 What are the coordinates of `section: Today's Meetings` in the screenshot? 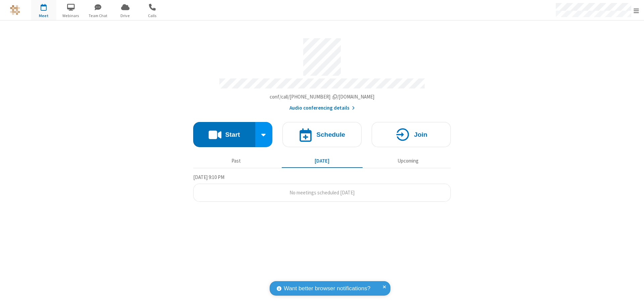 It's located at (322, 188).